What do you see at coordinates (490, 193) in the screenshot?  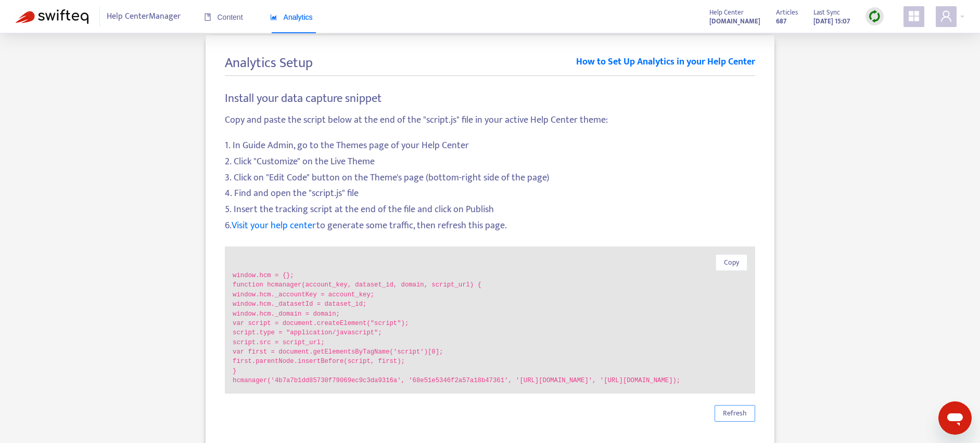 I see `span: 4. Find and open the "script.js" file` at bounding box center [490, 193].